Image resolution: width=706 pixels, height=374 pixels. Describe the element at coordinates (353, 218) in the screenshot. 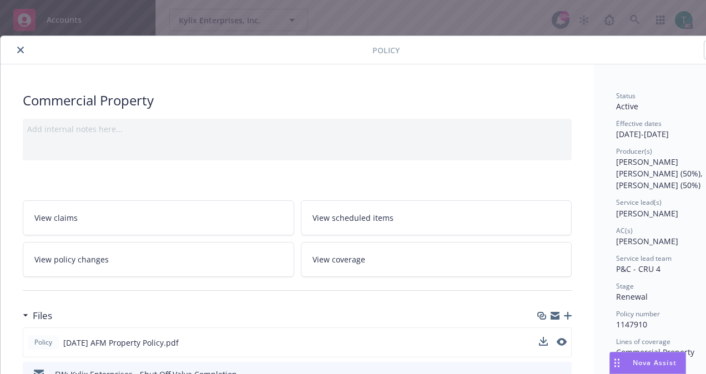

I see `span: View scheduled items` at that location.